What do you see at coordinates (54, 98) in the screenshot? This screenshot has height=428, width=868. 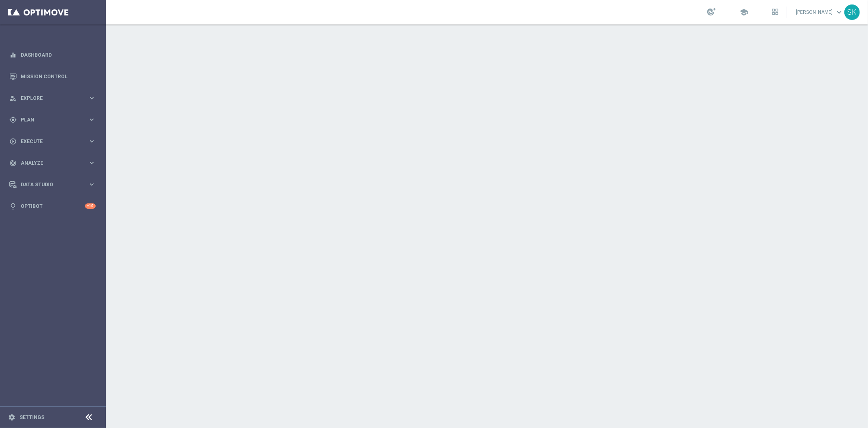 I see `span: Explore` at bounding box center [54, 98].